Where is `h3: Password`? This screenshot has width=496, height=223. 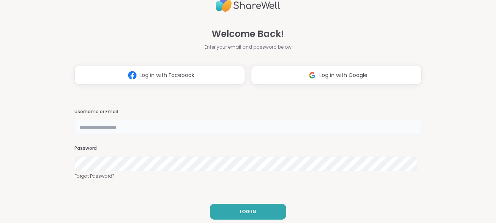 h3: Password is located at coordinates (248, 149).